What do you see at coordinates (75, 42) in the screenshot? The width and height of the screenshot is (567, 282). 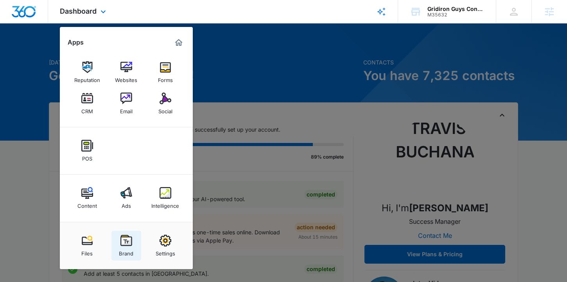 I see `h2: Apps` at bounding box center [75, 42].